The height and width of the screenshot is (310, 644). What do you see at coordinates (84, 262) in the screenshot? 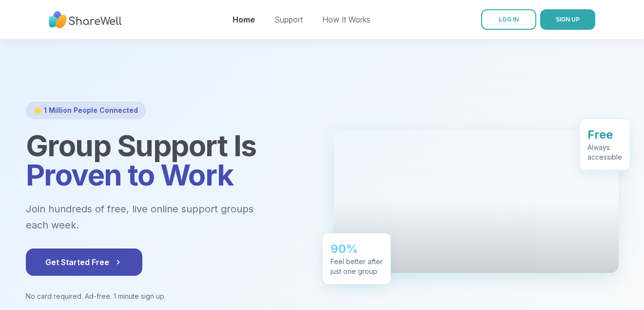
I see `button: Get Started Free` at bounding box center [84, 262].